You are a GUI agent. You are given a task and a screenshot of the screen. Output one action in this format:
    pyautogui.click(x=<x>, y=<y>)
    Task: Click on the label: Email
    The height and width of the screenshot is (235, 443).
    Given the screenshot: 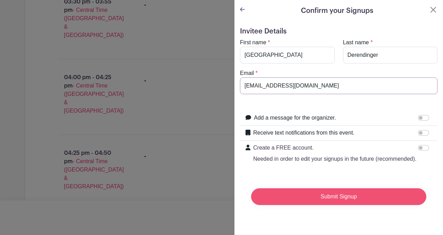 What is the action you would take?
    pyautogui.click(x=247, y=73)
    